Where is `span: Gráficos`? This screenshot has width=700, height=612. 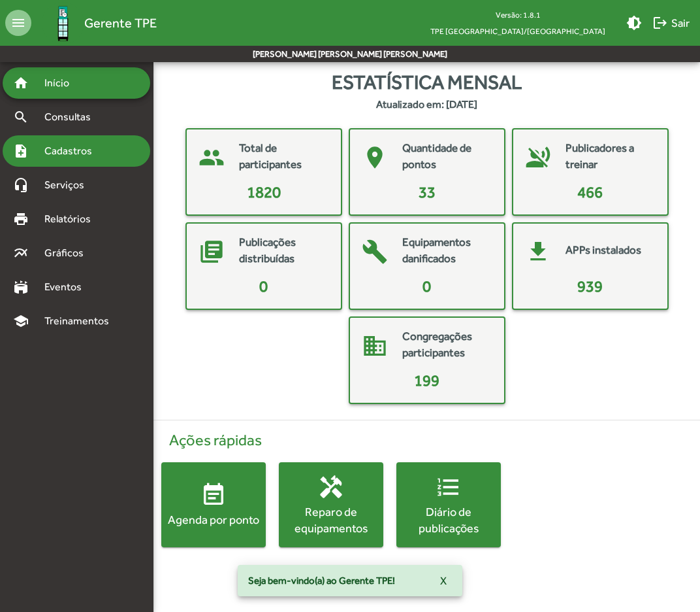
span: Gráficos is located at coordinates (69, 253).